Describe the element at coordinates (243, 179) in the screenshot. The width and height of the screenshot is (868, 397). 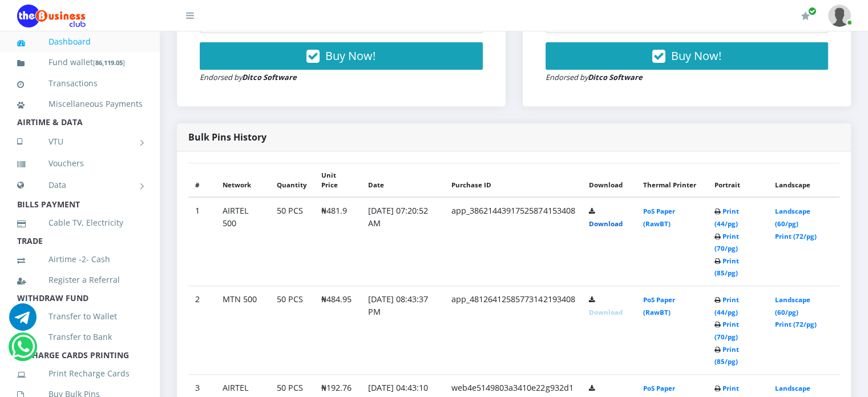
I see `th: Network` at that location.